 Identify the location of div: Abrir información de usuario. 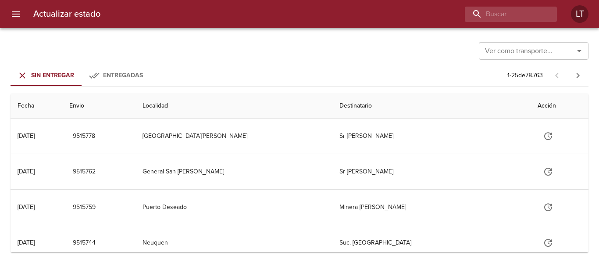
(580, 14).